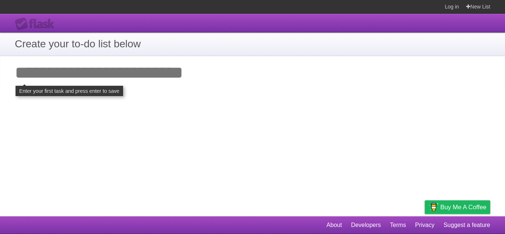 Image resolution: width=505 pixels, height=234 pixels. Describe the element at coordinates (425, 225) in the screenshot. I see `a: Privacy` at that location.